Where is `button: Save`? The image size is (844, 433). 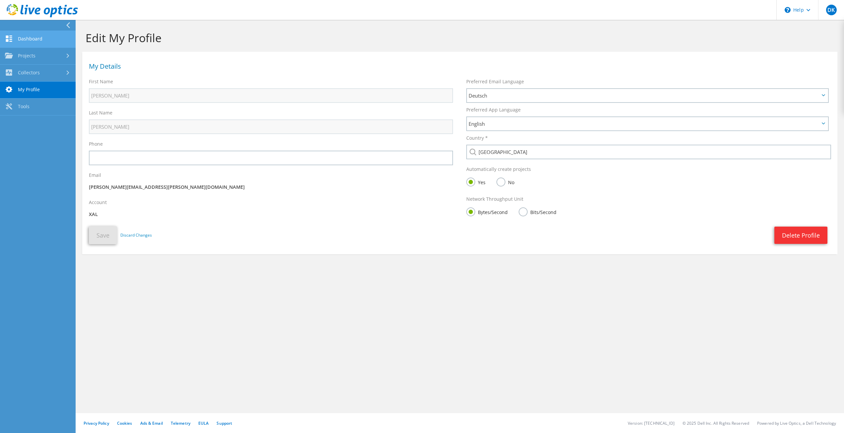
button: Save is located at coordinates (103, 235).